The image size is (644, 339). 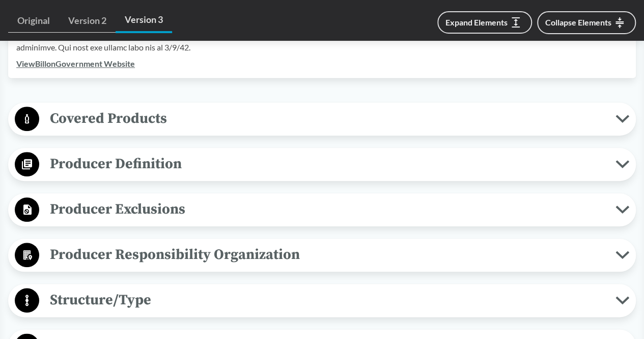 What do you see at coordinates (322, 119) in the screenshot?
I see `button: Covered Products` at bounding box center [322, 119].